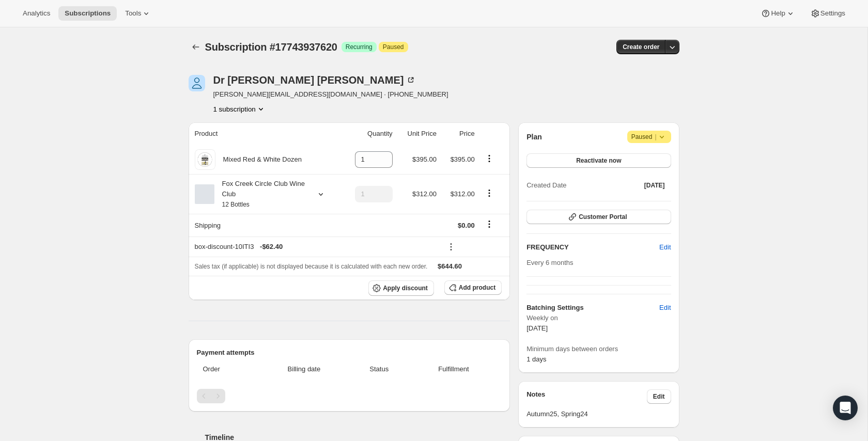 This screenshot has width=868, height=441. Describe the element at coordinates (592, 308) in the screenshot. I see `h6: Batching Settings` at that location.